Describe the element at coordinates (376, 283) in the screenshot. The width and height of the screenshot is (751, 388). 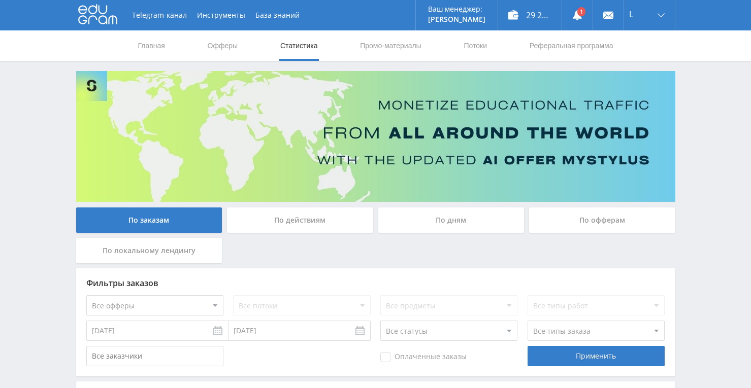
I see `div: Фильтры заказов` at that location.